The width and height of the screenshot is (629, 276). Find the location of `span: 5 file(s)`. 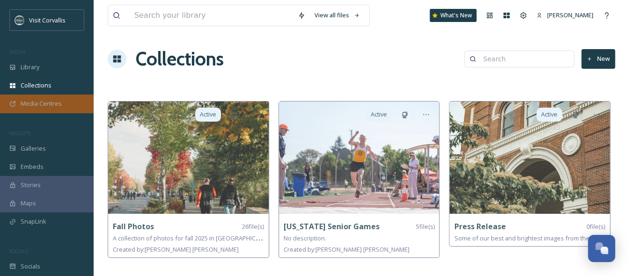

span: 5 file(s) is located at coordinates (425, 227).